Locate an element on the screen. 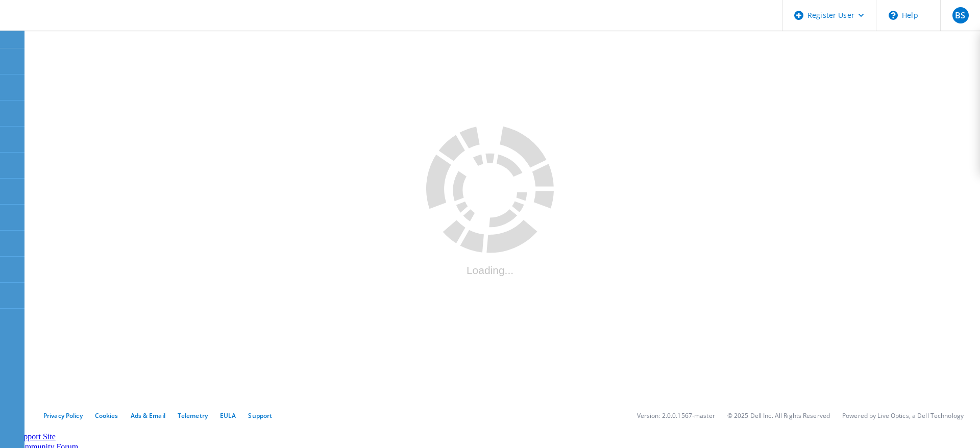  svg: \n is located at coordinates (893, 15).